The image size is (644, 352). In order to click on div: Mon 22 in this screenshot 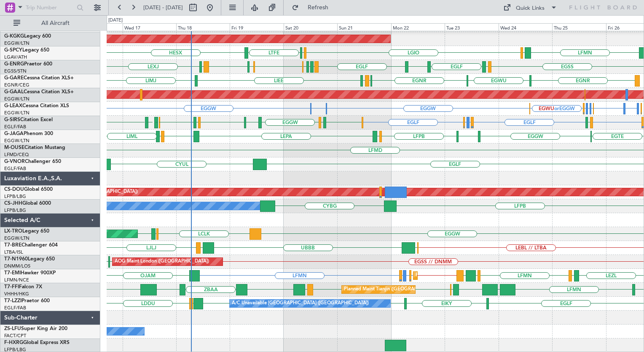, I will do `click(418, 27)`.